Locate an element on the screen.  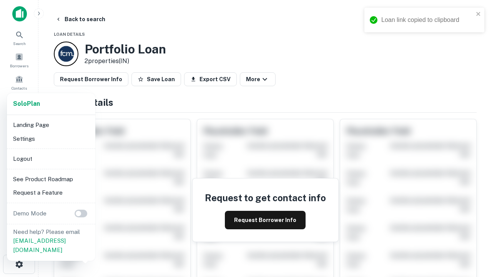
li: Logout is located at coordinates (51, 159).